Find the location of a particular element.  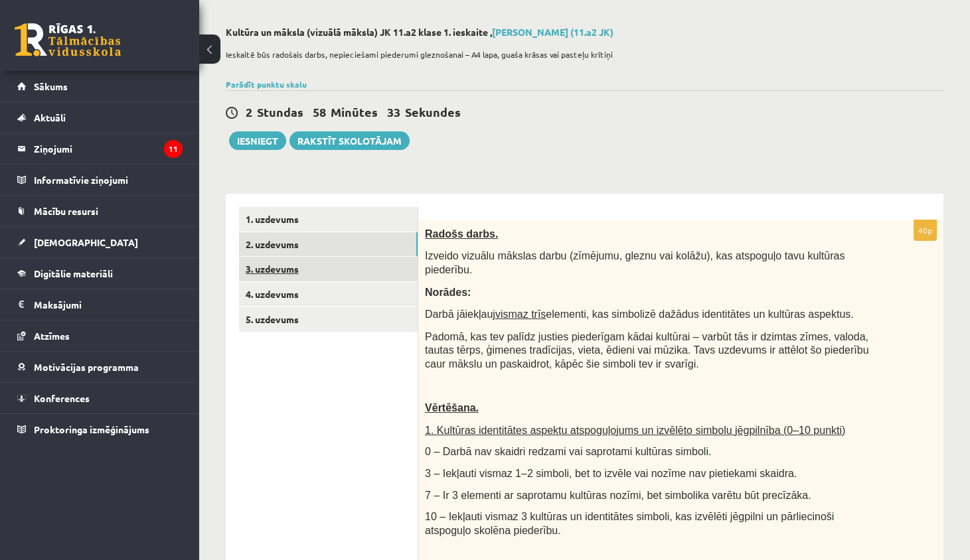

a: 4. uzdevums is located at coordinates (328, 294).